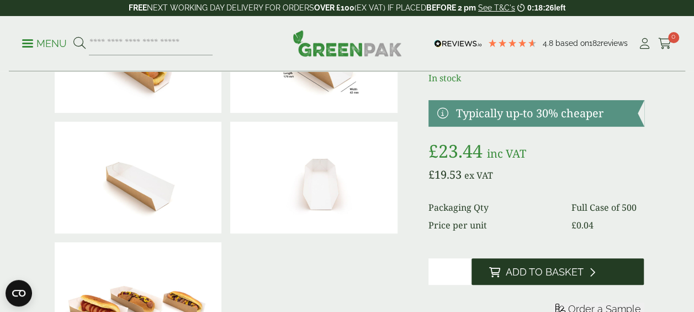  What do you see at coordinates (138, 8) in the screenshot?
I see `strong: FREE` at bounding box center [138, 8].